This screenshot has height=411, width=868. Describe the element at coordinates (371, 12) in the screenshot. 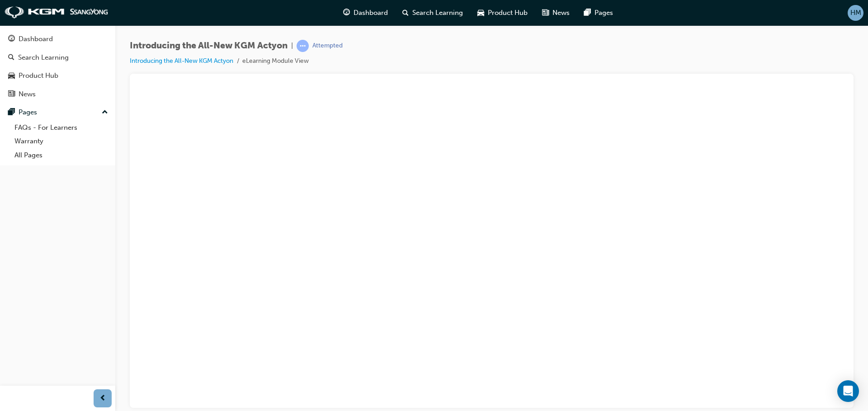

I see `span: Dashboard` at that location.